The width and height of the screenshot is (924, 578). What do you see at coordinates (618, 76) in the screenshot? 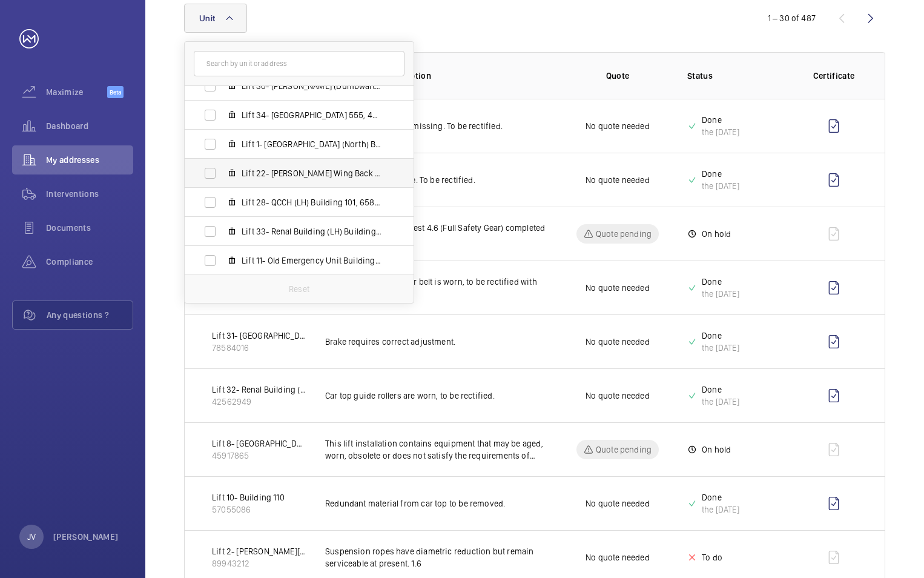
I see `p: Quote` at bounding box center [618, 76].